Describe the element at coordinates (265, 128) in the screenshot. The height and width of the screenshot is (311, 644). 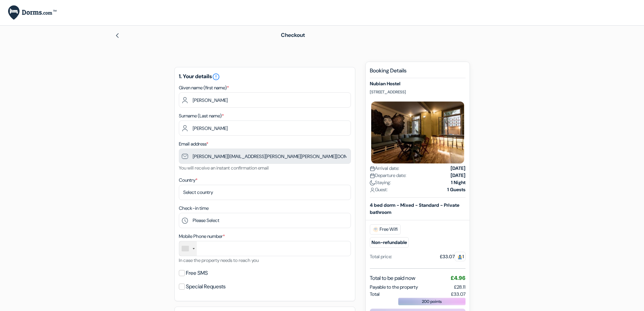
I see `input: Enter last name` at that location.